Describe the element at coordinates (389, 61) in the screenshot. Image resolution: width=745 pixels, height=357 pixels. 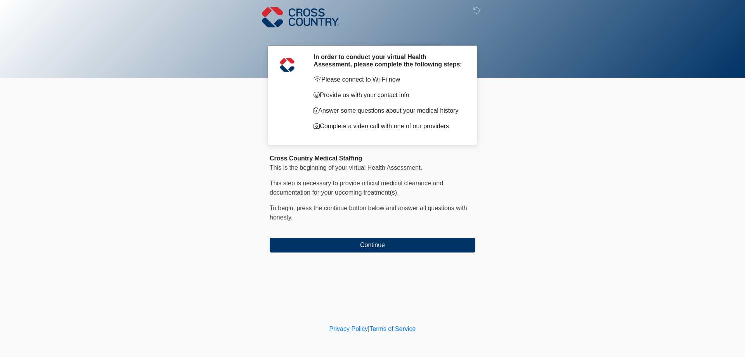
I see `h2: In order to conduct your virtual Health Assessment, please complete the following steps:` at that location.